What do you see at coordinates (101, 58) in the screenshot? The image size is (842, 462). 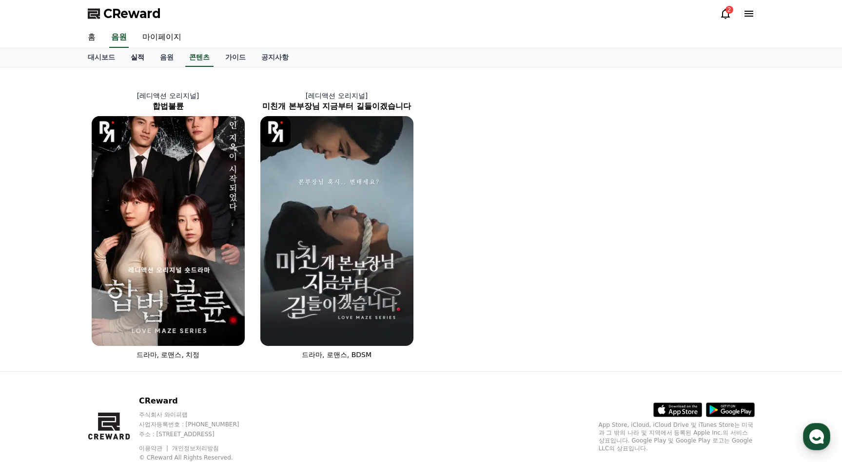 I see `a: 대시보드` at bounding box center [101, 58].